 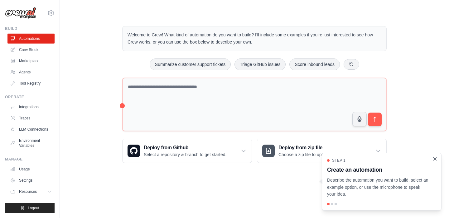 What do you see at coordinates (31, 107) in the screenshot?
I see `a: Integrations` at bounding box center [31, 107].